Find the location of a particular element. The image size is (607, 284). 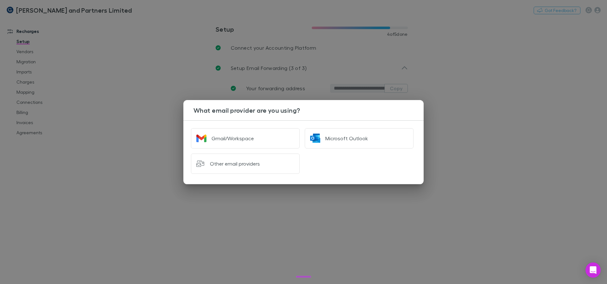

div: Gmail/Workspace is located at coordinates (233, 138).